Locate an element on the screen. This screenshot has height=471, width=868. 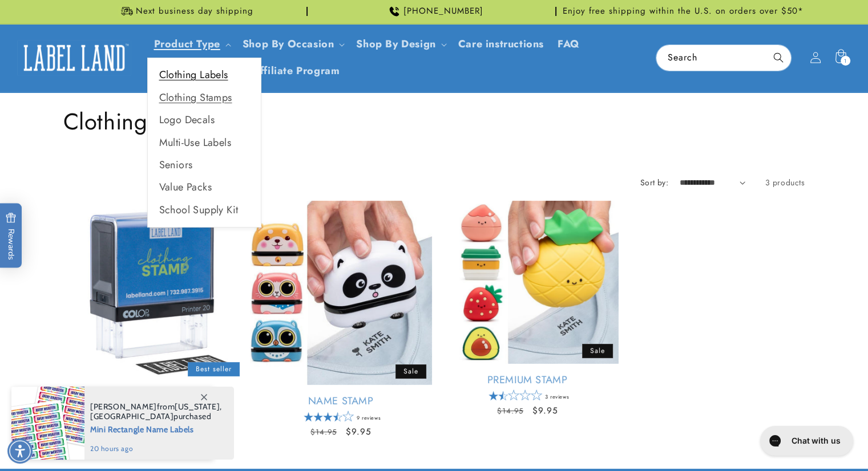
a: Clothing Stamps is located at coordinates (205, 97).